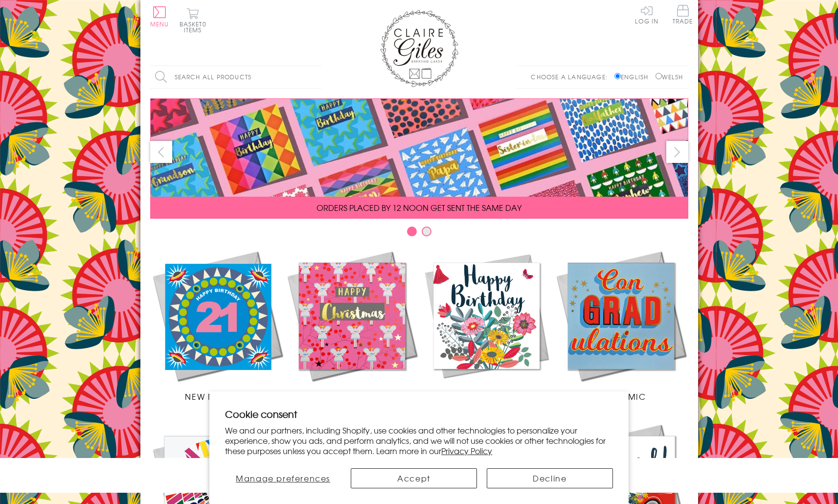 The height and width of the screenshot is (504, 838). Describe the element at coordinates (419, 440) in the screenshot. I see `p: We and our partners, including Shopify, use cookies and other technologies to personalize your ex...` at that location.